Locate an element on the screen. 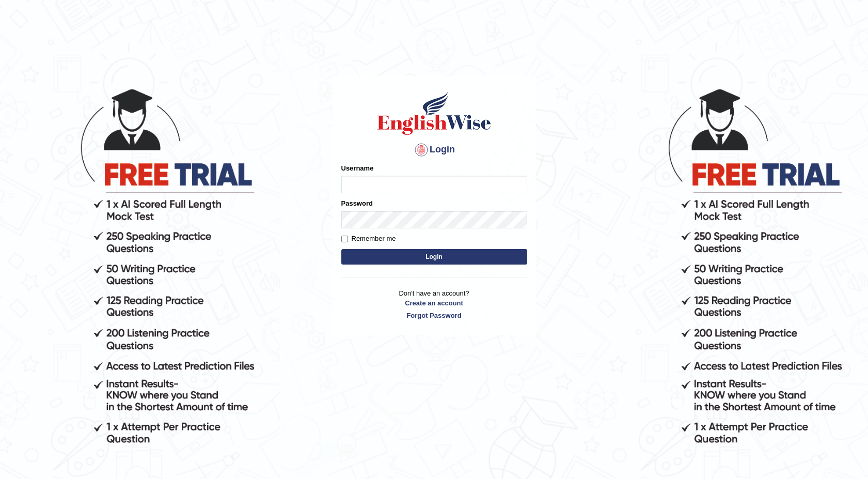 This screenshot has height=479, width=868. p: Don't have an account? is located at coordinates (434, 304).